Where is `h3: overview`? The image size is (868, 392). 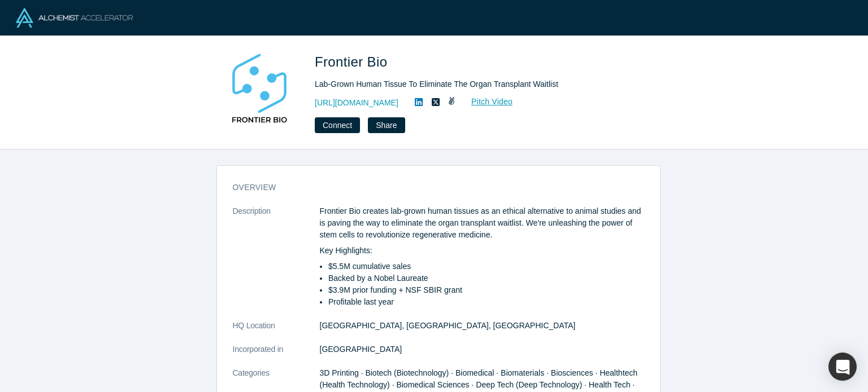 h3: overview is located at coordinates (431, 187).